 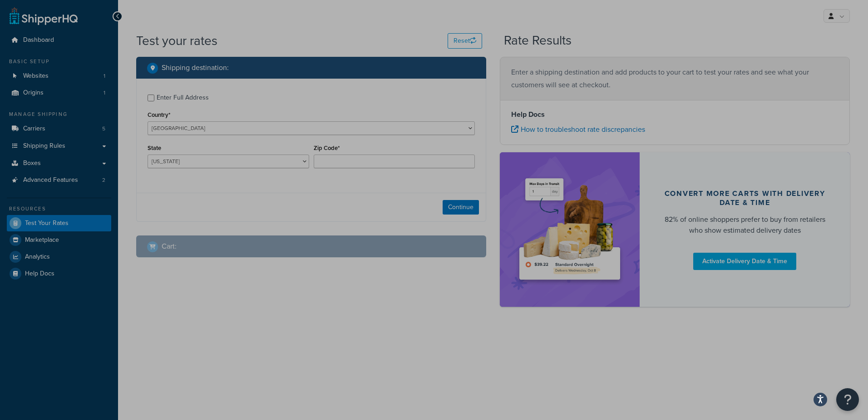 I want to click on h2: Shipping destination :, so click(x=195, y=68).